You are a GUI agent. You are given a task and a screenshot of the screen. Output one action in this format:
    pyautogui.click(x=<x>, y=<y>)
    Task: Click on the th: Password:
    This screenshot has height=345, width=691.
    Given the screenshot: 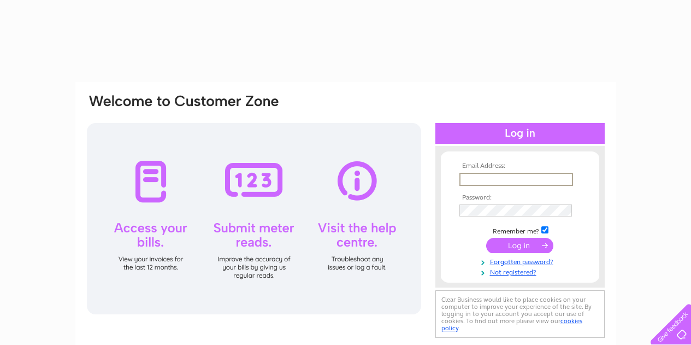 What is the action you would take?
    pyautogui.click(x=520, y=198)
    